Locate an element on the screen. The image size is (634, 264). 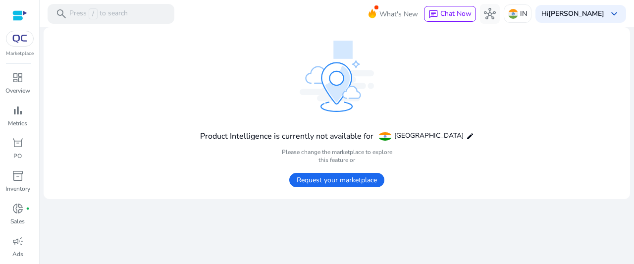
span: campaign is located at coordinates (18, 241).